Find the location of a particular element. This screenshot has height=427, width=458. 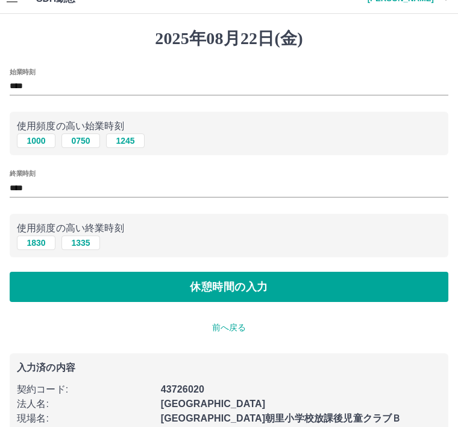

button: 1830 is located at coordinates (36, 243).